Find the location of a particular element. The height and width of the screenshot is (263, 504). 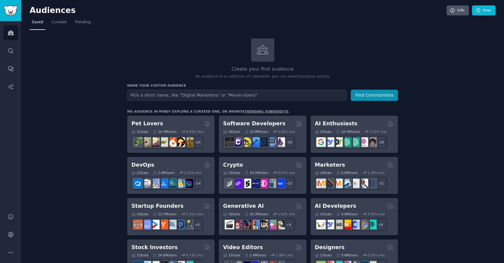

img: AItoolsCatalog is located at coordinates (338, 142).